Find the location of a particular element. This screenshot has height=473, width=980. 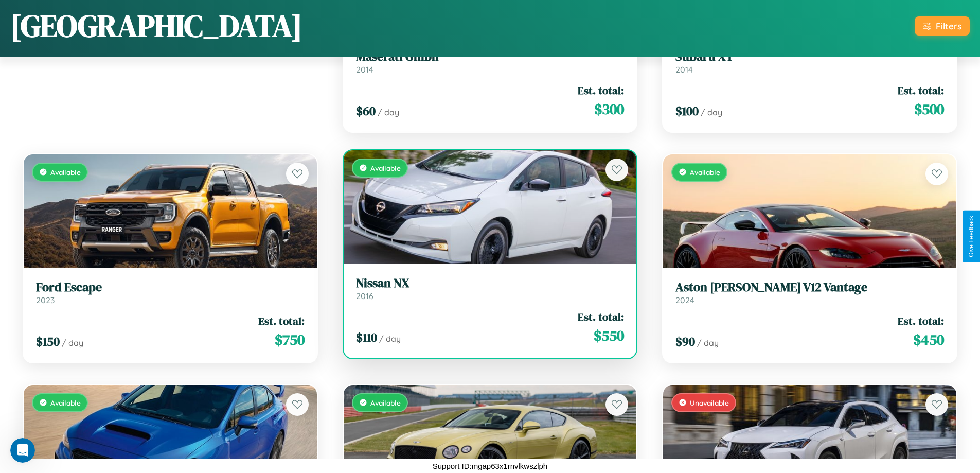

a: Ford Escape2023 is located at coordinates (170, 292).